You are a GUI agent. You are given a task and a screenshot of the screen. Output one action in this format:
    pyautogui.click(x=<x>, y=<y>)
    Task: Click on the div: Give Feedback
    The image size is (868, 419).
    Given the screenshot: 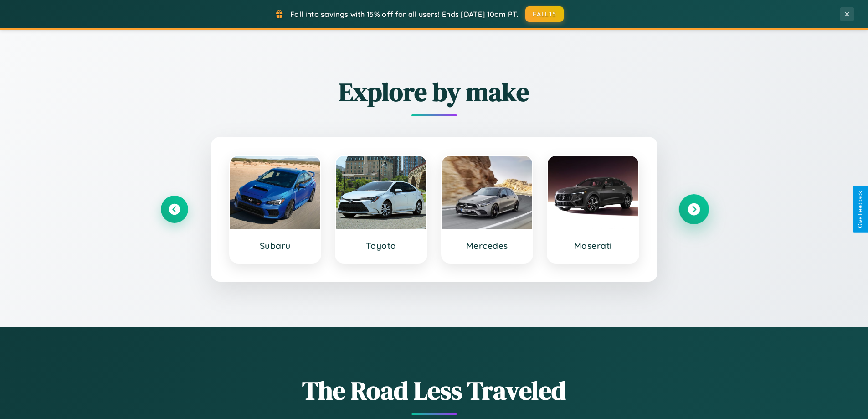 What is the action you would take?
    pyautogui.click(x=860, y=209)
    